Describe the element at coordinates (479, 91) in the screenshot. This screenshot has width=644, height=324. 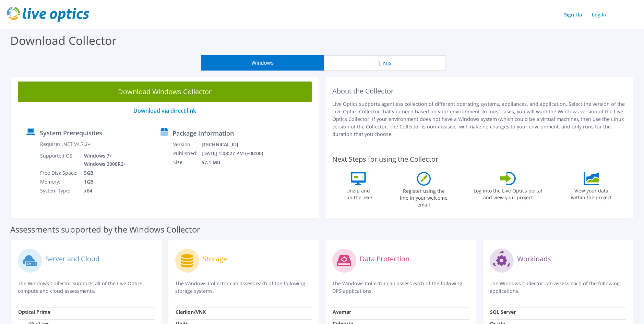
I see `h2: About the Collector` at that location.